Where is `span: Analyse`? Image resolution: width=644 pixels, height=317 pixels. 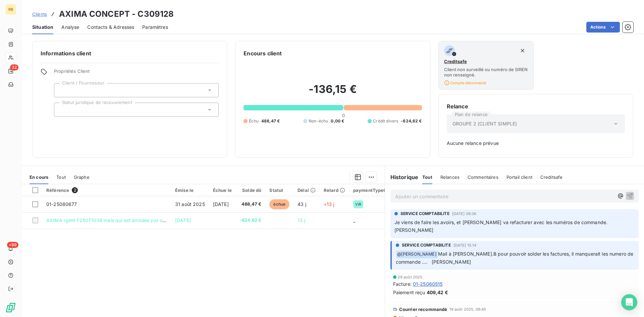
span: Analyse is located at coordinates (70, 27).